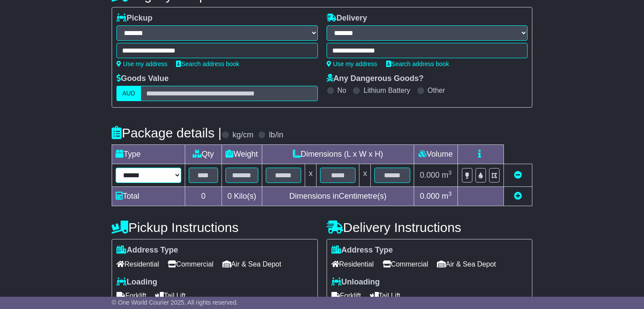  Describe the element at coordinates (166, 132) in the screenshot. I see `h4: Package details |` at that location.